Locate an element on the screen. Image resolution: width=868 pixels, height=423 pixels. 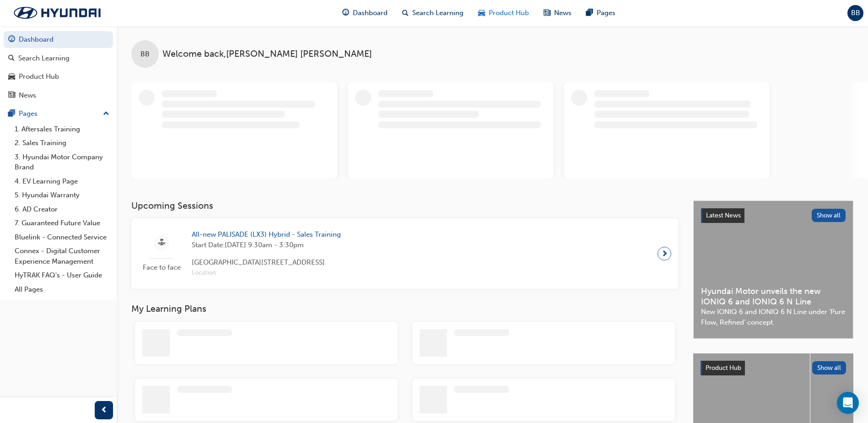
a: Product Hub is located at coordinates (58, 76).